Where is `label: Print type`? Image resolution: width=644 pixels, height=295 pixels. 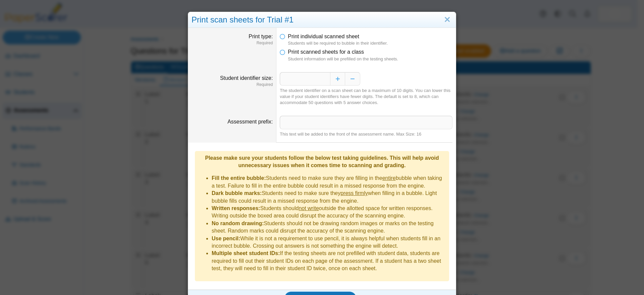 label: Print type is located at coordinates (261, 36).